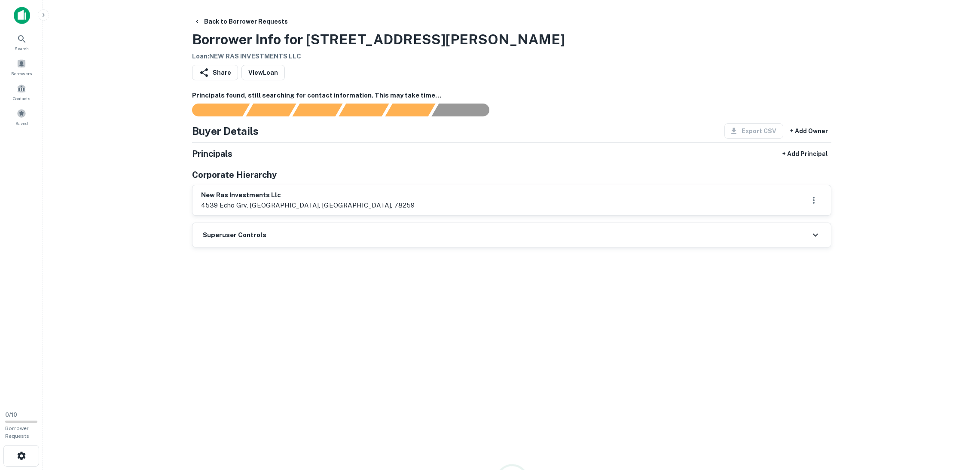 This screenshot has height=470, width=980. I want to click on h5: Corporate Hierarchy, so click(234, 175).